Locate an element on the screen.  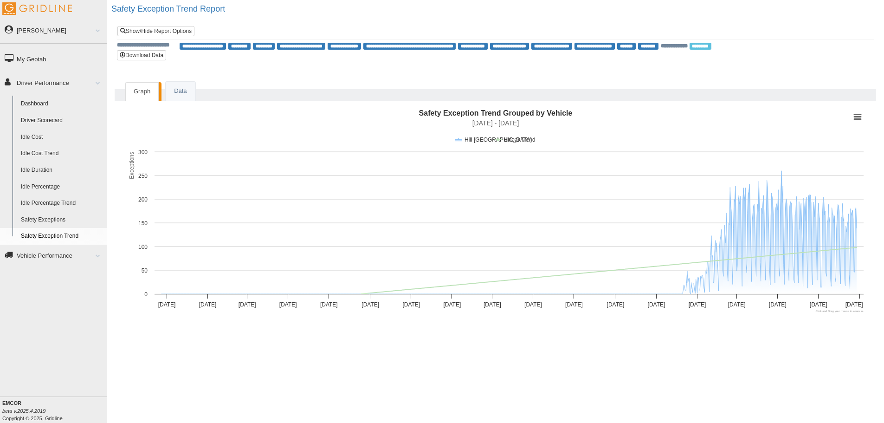
text: 50 is located at coordinates (145, 271).